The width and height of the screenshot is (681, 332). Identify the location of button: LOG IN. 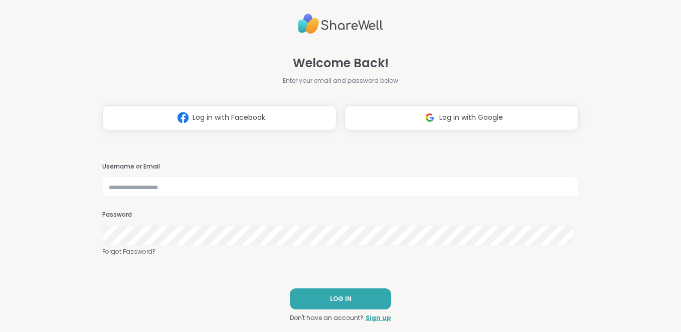
(341, 299).